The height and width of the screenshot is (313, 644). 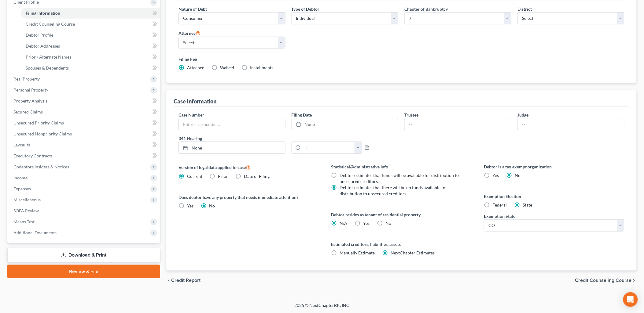 What do you see at coordinates (84, 123) in the screenshot?
I see `a: Unsecured Priority Claims` at bounding box center [84, 123].